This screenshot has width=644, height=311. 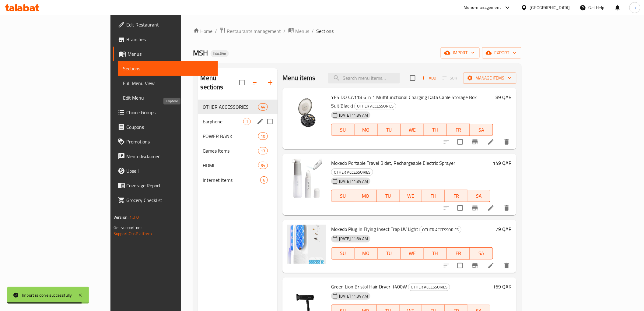 What do you see at coordinates (502, 53) in the screenshot?
I see `span: export` at bounding box center [502, 53].